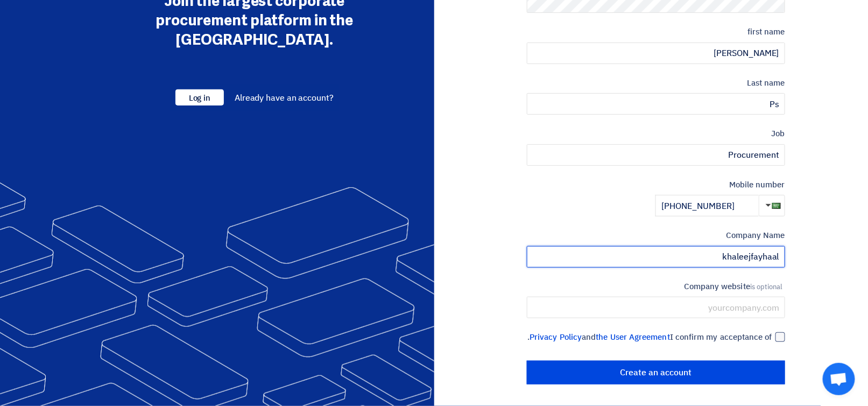  What do you see at coordinates (656, 308) in the screenshot?
I see `input: yourcompany.com` at bounding box center [656, 308].